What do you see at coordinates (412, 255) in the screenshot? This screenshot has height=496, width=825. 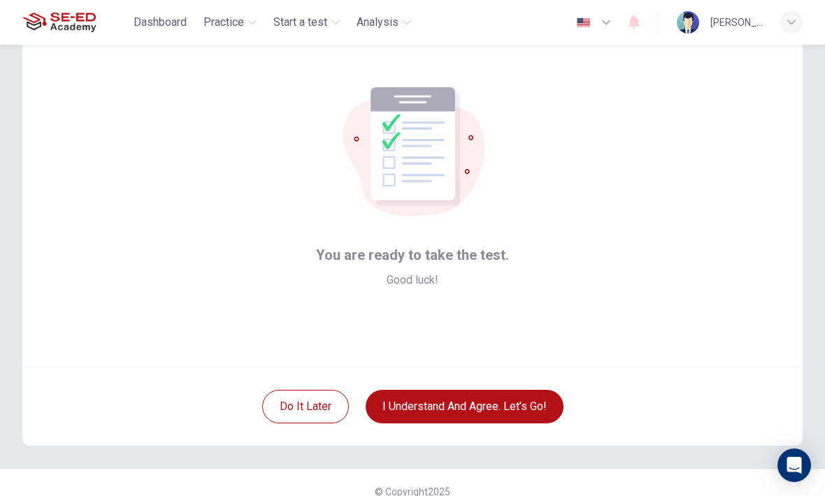 I see `span: You are ready to take the test.` at bounding box center [412, 255].